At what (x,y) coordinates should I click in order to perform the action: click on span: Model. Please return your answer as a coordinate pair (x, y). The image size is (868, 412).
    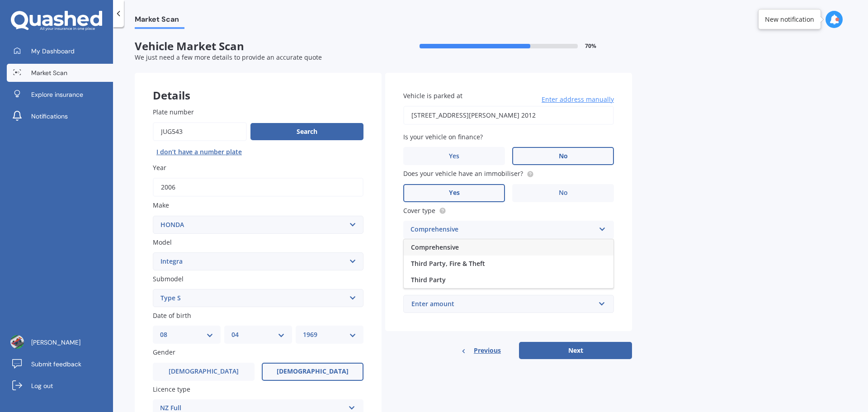
    Looking at the image, I should click on (162, 242).